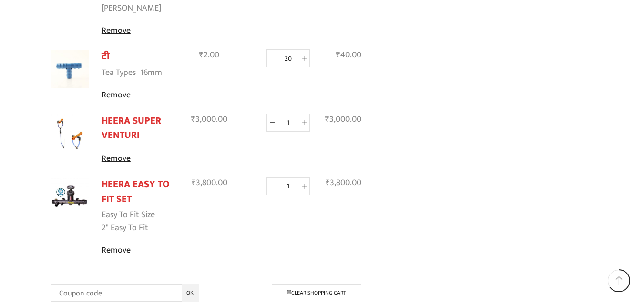 The height and width of the screenshot is (306, 644). What do you see at coordinates (191, 292) in the screenshot?
I see `input: OK` at bounding box center [191, 292].